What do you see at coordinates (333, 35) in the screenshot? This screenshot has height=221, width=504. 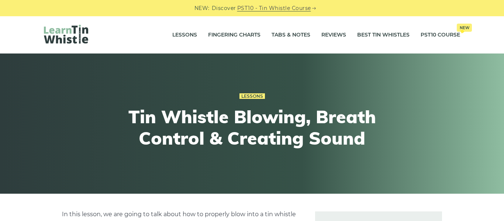 I see `a: Reviews` at bounding box center [333, 35].